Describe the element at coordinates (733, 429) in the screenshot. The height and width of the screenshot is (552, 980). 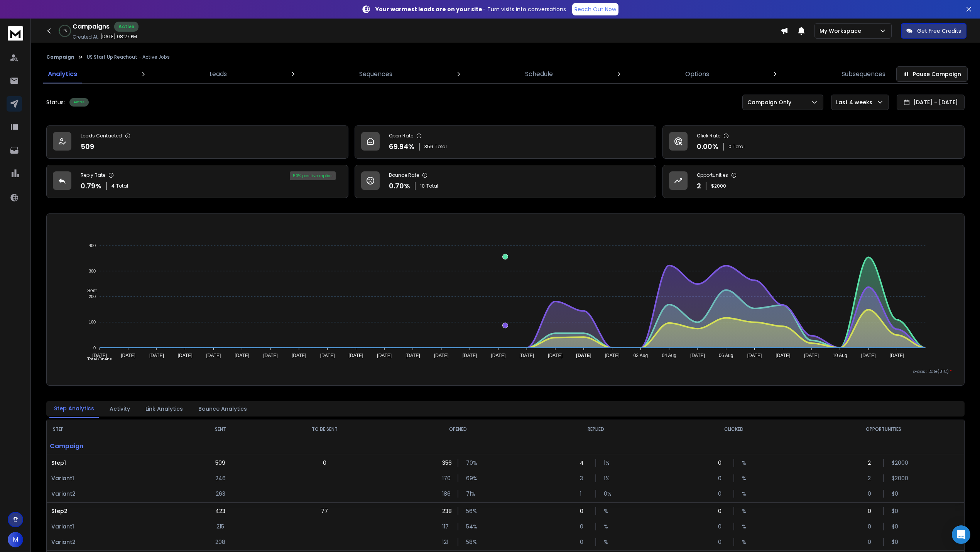
I see `th: CLICKED` at that location.